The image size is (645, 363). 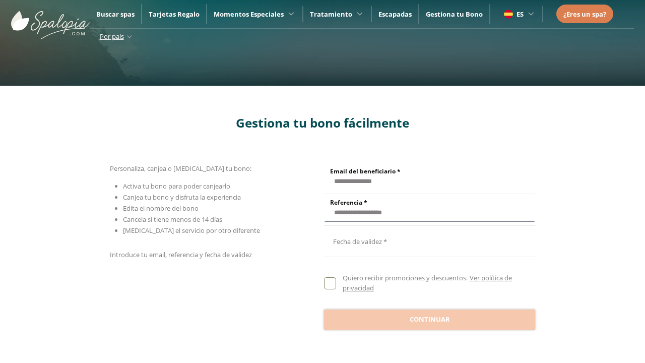 What do you see at coordinates (405, 278) in the screenshot?
I see `span: Quiero recibir promociones y descuentos.` at bounding box center [405, 278].